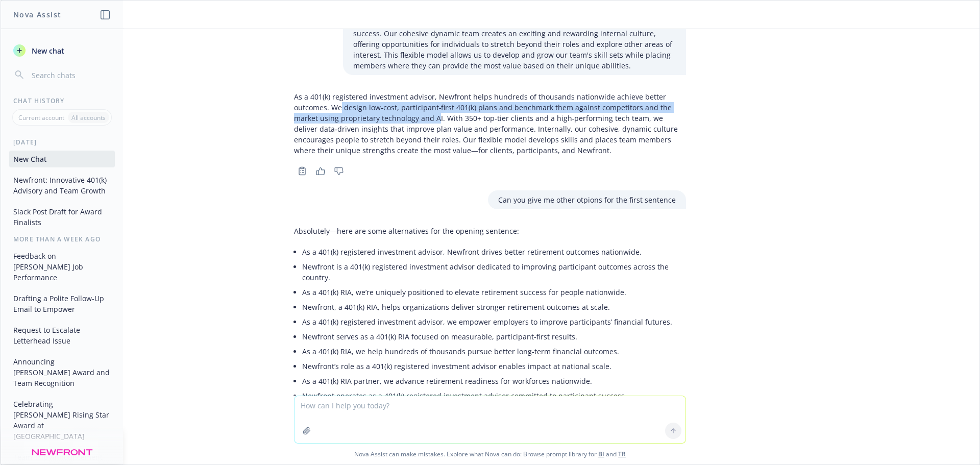 The height and width of the screenshot is (465, 980). Describe the element at coordinates (494, 366) in the screenshot. I see `li: Newfront’s role as a 401(k) registered investment advisor enables impact at national scale.` at that location.